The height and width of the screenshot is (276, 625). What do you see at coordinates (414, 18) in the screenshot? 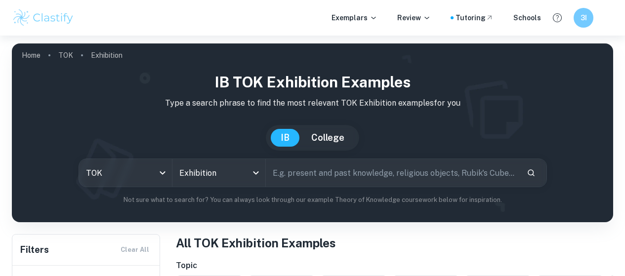
I see `p: Review` at bounding box center [414, 18].